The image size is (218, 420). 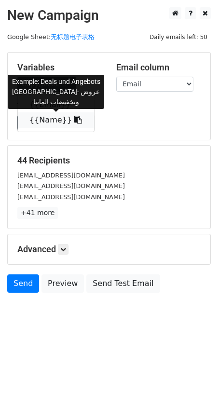 What do you see at coordinates (72, 37) in the screenshot?
I see `a: 无标题电子表格` at bounding box center [72, 37].